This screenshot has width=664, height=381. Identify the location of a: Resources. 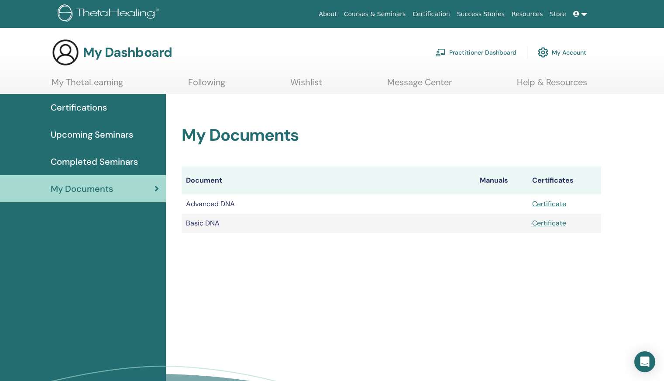
(527, 14).